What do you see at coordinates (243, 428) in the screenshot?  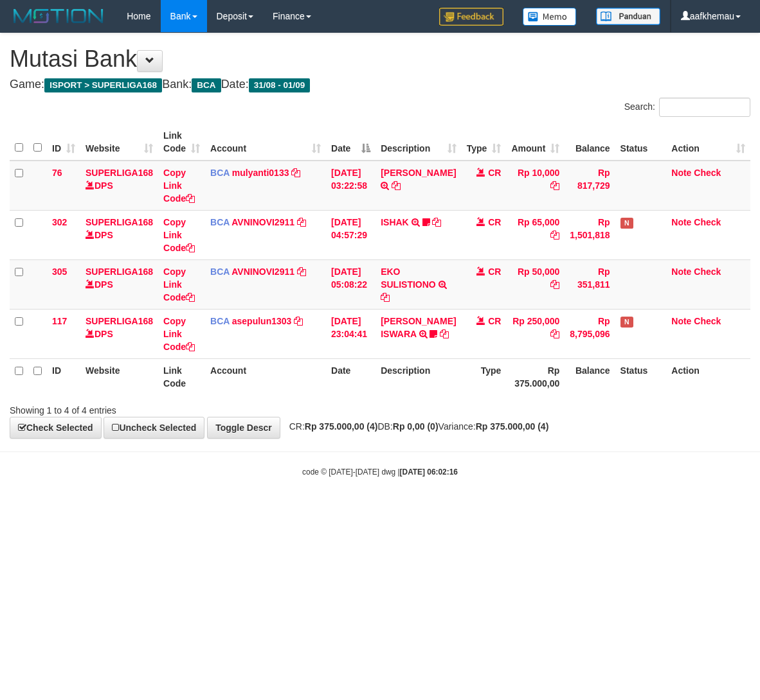 I see `a: Toggle Descr` at bounding box center [243, 428].